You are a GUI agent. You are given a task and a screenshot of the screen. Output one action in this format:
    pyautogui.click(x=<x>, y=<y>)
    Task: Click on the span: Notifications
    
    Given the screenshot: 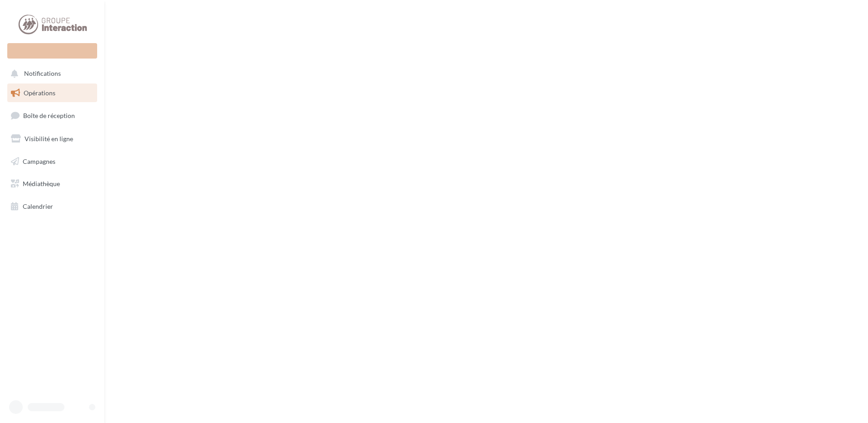 What is the action you would take?
    pyautogui.click(x=42, y=74)
    